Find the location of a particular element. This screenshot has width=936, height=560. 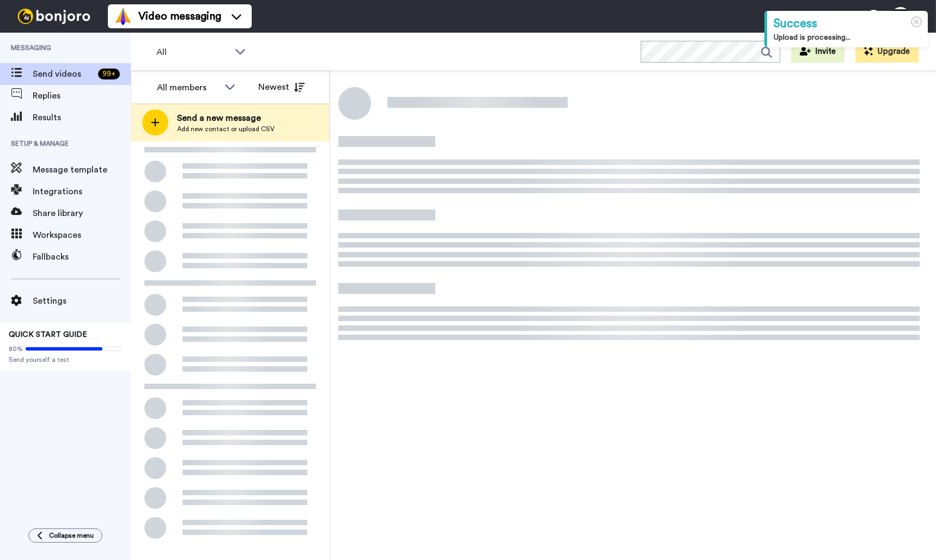

div: Upload is processing... is located at coordinates (847, 38).